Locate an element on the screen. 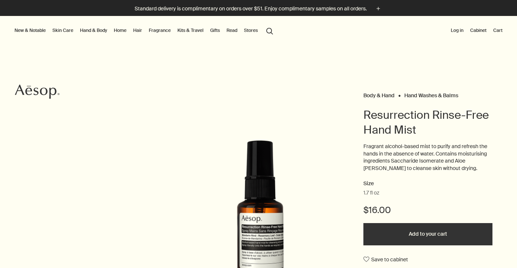  a: Skin Care is located at coordinates (63, 30).